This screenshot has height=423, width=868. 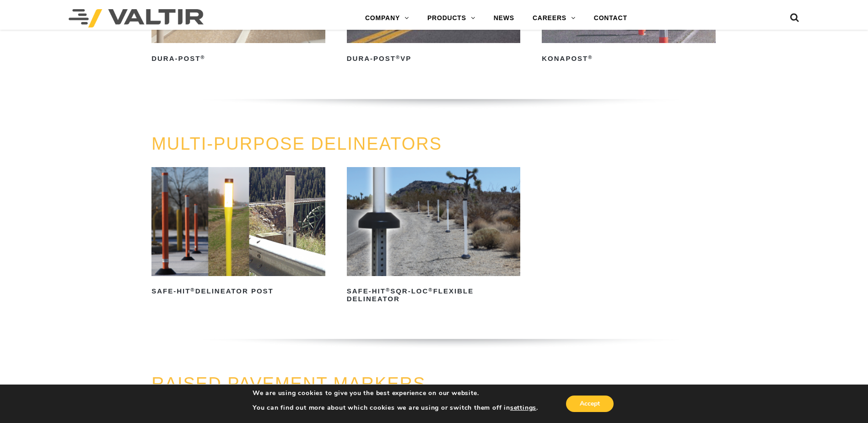 What do you see at coordinates (238, 233) in the screenshot?
I see `a: Safe-Hit®Delineator Post` at bounding box center [238, 233].